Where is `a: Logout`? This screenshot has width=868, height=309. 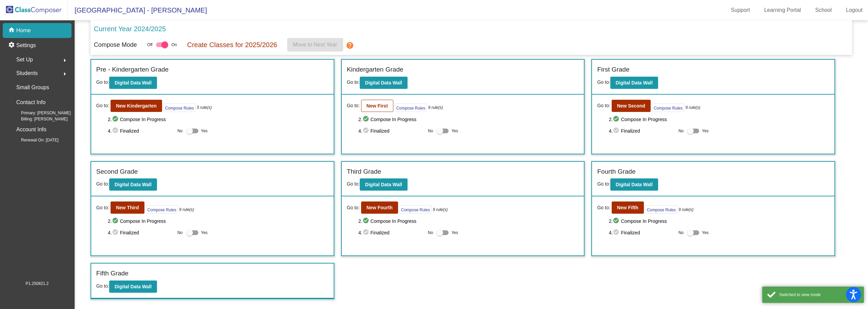
a: Logout is located at coordinates (854, 10).